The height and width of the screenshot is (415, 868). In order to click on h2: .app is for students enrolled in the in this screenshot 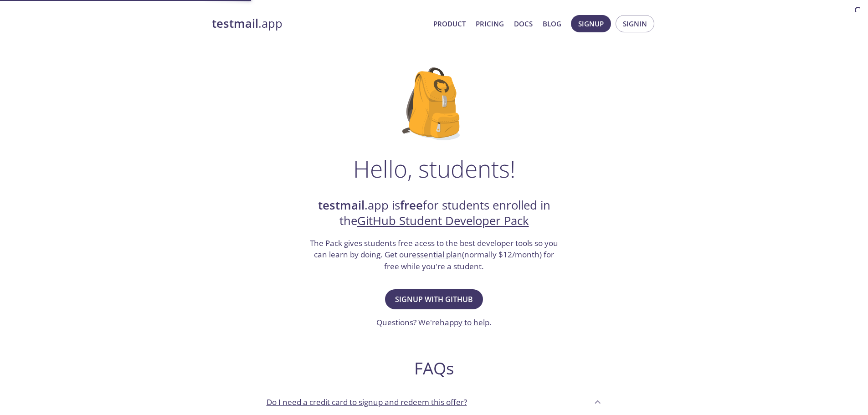, I will do `click(434, 213)`.